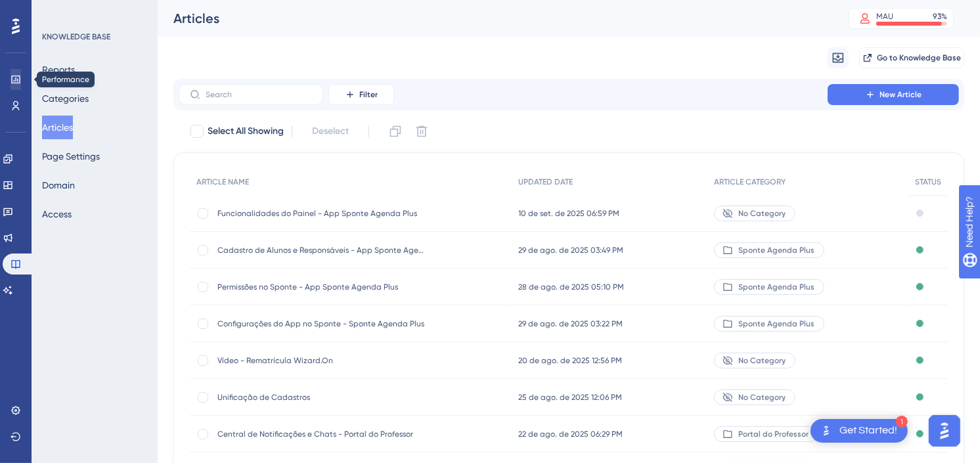 This screenshot has height=463, width=980. Describe the element at coordinates (495, 18) in the screenshot. I see `div: Articles` at that location.